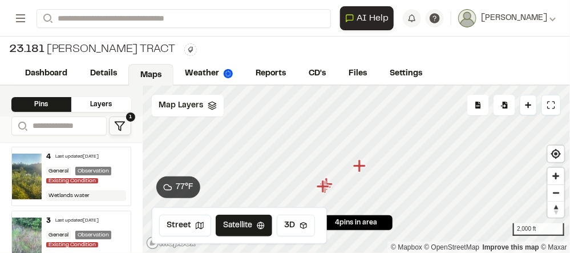 This screenshot has height=253, width=570. What do you see at coordinates (452, 247) in the screenshot?
I see `a: OpenStreetMap` at bounding box center [452, 247].